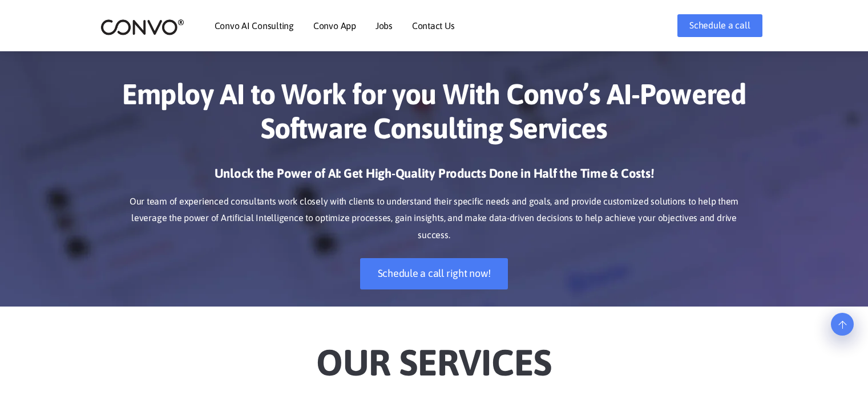 This screenshot has height=396, width=868. I want to click on a: Contact Us, so click(433, 26).